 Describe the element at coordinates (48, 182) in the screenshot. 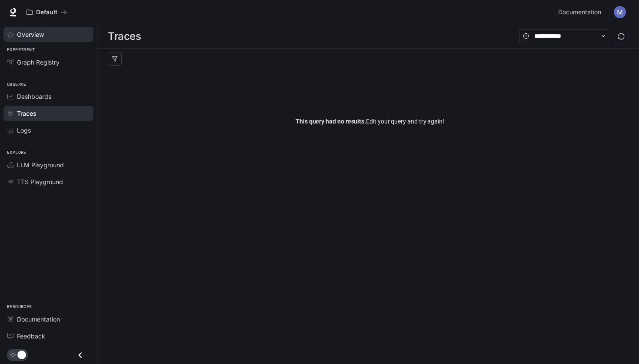

I see `a: TTS Playground` at that location.